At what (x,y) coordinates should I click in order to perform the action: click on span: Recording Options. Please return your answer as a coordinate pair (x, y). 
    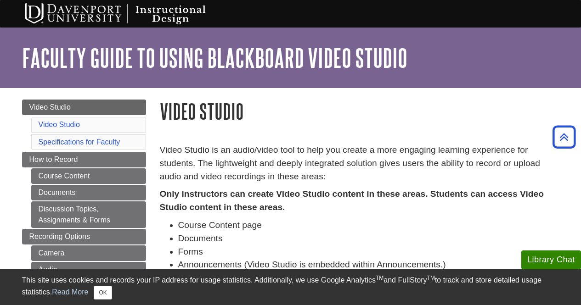
    Looking at the image, I should click on (60, 236).